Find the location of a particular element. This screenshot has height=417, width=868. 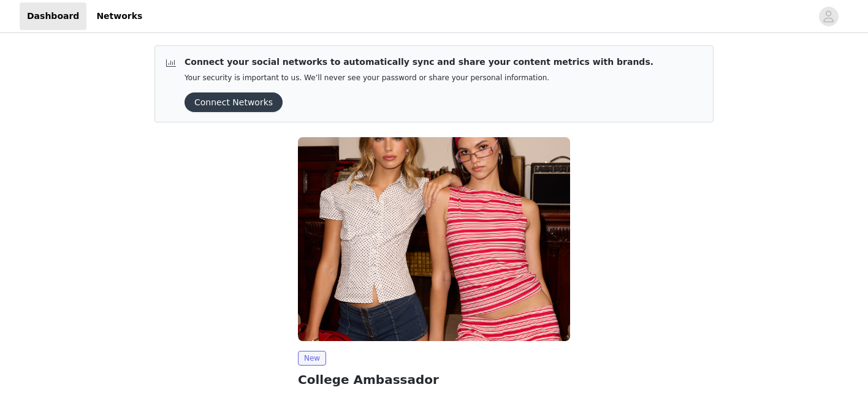

a: Dashboard is located at coordinates (53, 16).